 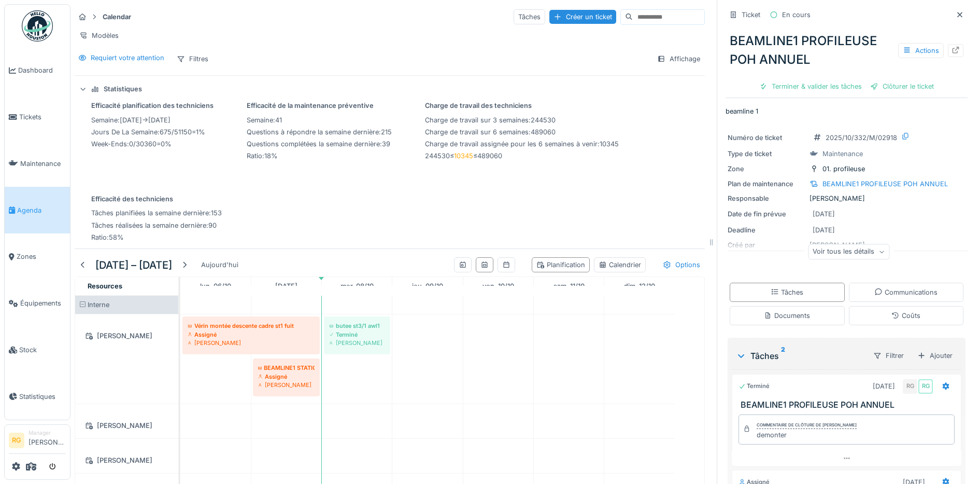 I want to click on span: Charge de travail assignée pour les 6 semaines à venir, so click(x=511, y=143).